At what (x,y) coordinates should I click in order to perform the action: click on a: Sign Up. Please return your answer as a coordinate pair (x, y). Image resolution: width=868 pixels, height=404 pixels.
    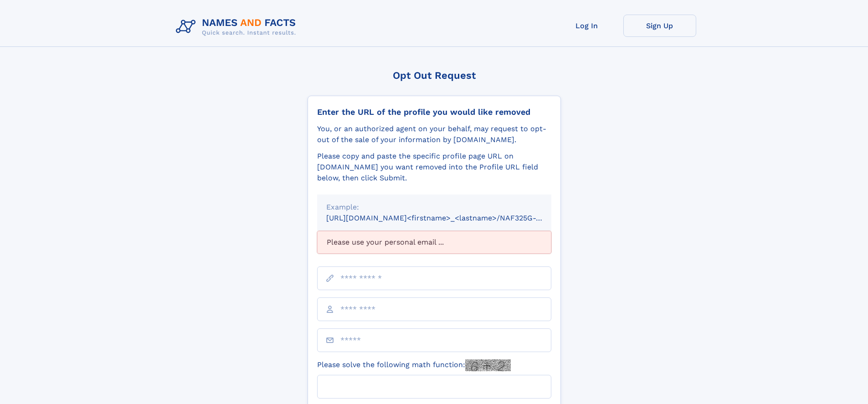
    Looking at the image, I should click on (660, 25).